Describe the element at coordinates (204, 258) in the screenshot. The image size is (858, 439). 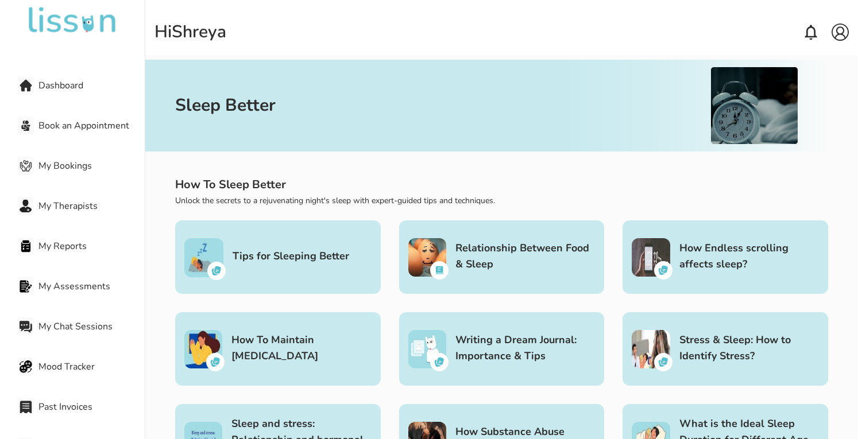
I see `img: Tips for Sleeping Better` at that location.